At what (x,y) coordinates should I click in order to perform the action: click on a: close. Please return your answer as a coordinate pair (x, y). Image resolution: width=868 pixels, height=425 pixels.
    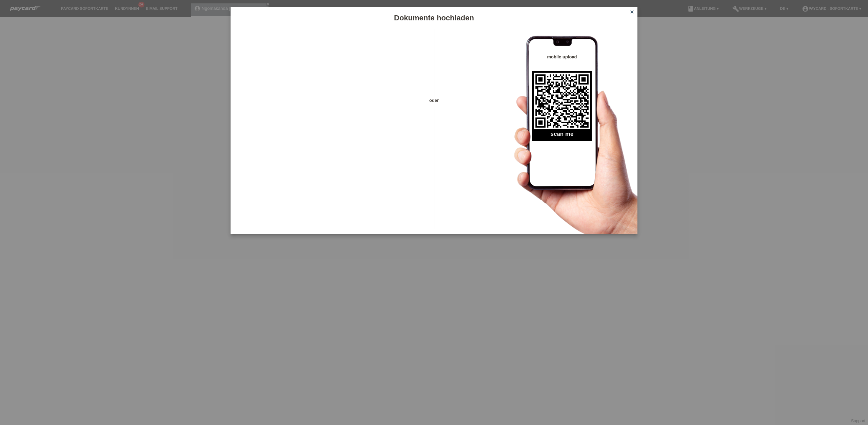
    Looking at the image, I should click on (632, 12).